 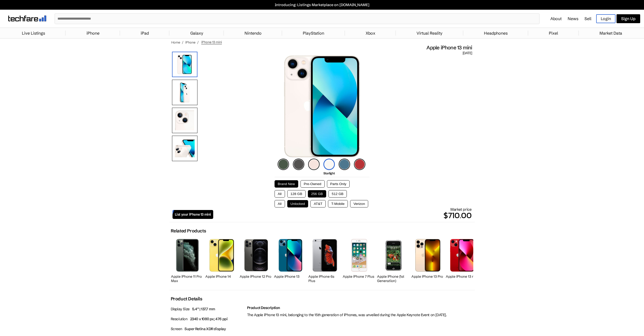 What do you see at coordinates (222, 260) in the screenshot?
I see `a: iPhone 14 Apple iPhone 14` at bounding box center [222, 260].